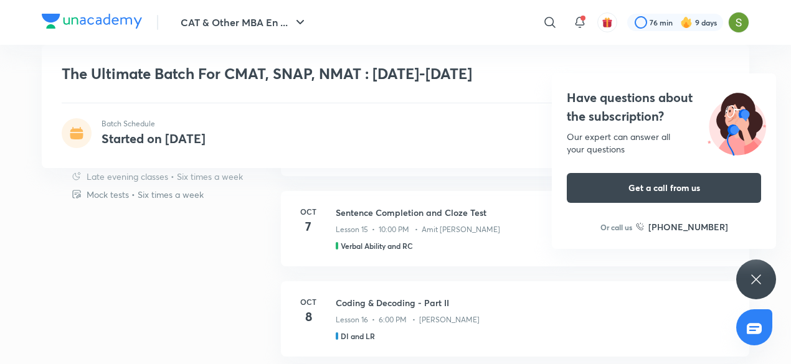 This screenshot has width=791, height=364. Describe the element at coordinates (535, 212) in the screenshot. I see `h3: Sentence Completion and Cloze Test` at that location.